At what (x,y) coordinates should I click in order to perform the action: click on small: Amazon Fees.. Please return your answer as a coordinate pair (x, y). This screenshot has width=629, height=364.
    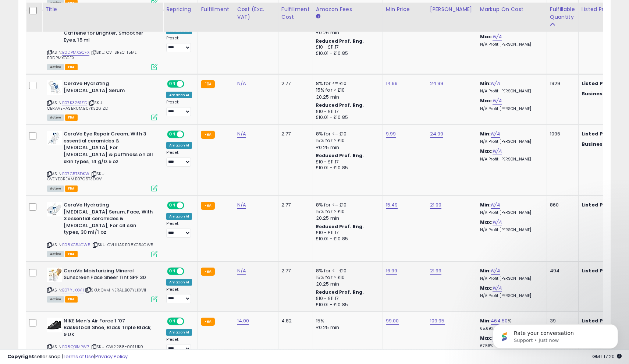
    Looking at the image, I should click on (318, 17).